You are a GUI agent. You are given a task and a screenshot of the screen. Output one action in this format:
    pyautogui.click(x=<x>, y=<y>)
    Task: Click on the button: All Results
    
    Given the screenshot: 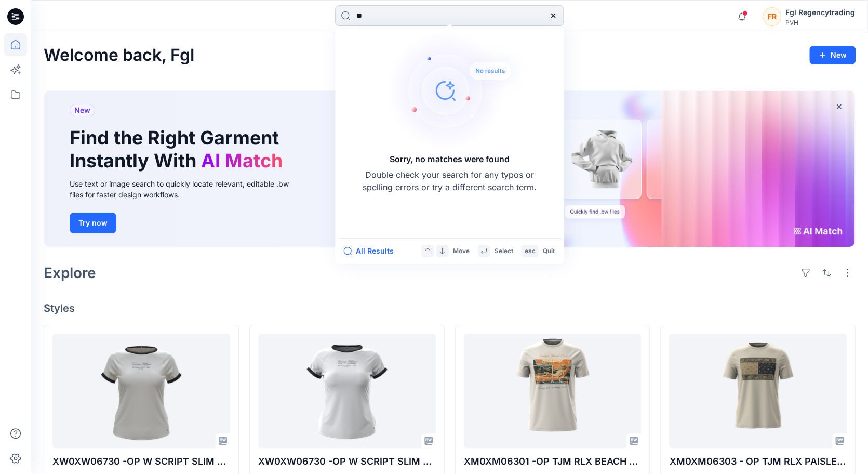 What is the action you would take?
    pyautogui.click(x=372, y=251)
    